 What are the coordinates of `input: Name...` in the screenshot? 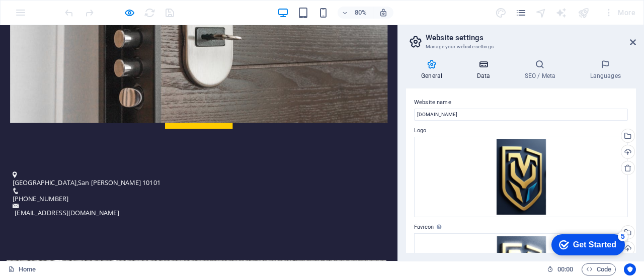 It's located at (521, 114).